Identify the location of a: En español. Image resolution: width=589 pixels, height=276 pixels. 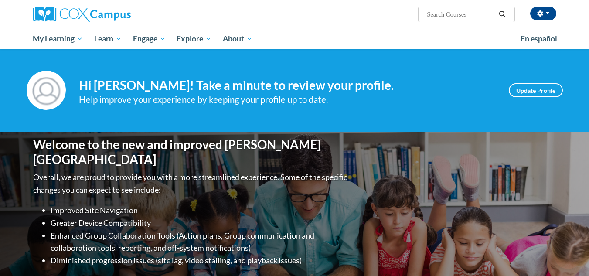
(539, 39).